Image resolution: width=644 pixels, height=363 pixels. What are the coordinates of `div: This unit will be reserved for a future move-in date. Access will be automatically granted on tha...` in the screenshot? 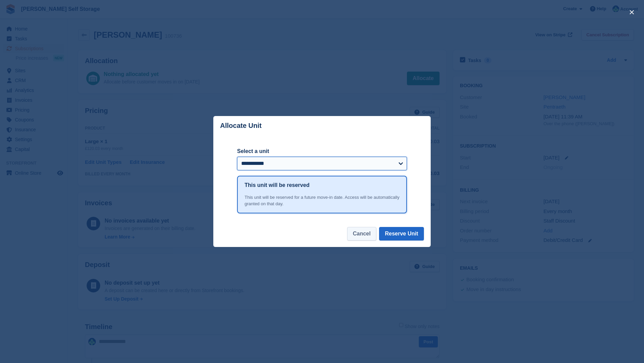 It's located at (322, 200).